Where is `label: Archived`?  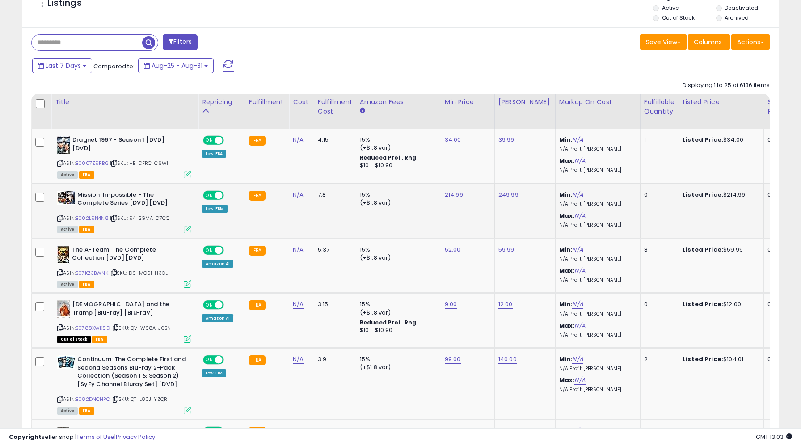
label: Archived is located at coordinates (737, 17).